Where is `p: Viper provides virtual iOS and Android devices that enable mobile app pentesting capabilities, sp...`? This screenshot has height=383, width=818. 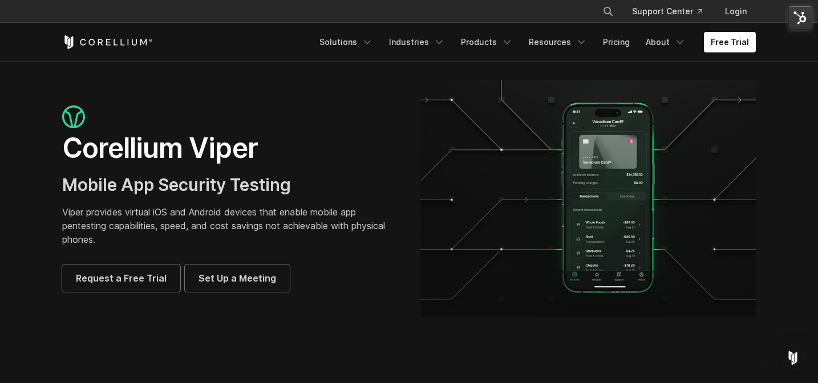
p: Viper provides virtual iOS and Android devices that enable mobile app pentesting capabilities, sp... is located at coordinates (230, 226).